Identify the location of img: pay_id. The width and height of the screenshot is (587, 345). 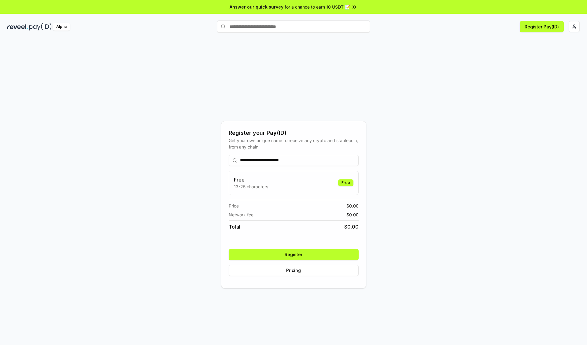
(40, 27).